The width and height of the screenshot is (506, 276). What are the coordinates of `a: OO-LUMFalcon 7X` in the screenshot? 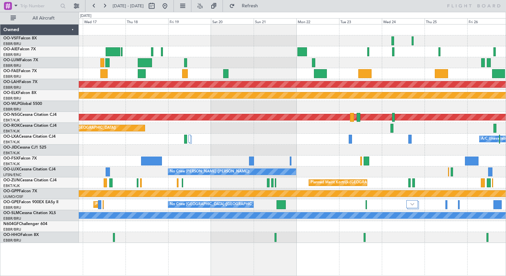 It's located at (21, 60).